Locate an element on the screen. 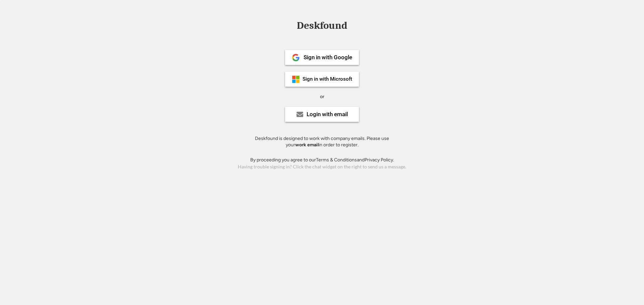 The image size is (644, 305). img: 1024px-Google__G__Logo.svg.png is located at coordinates (296, 58).